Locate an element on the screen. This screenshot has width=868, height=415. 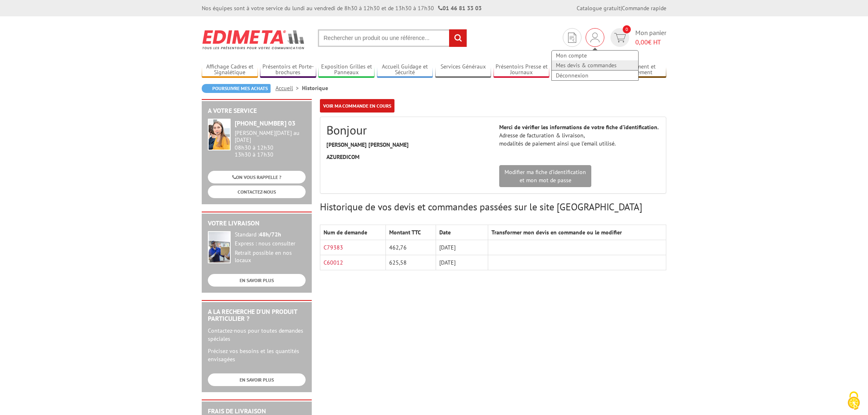
span: 0 is located at coordinates (626, 29).